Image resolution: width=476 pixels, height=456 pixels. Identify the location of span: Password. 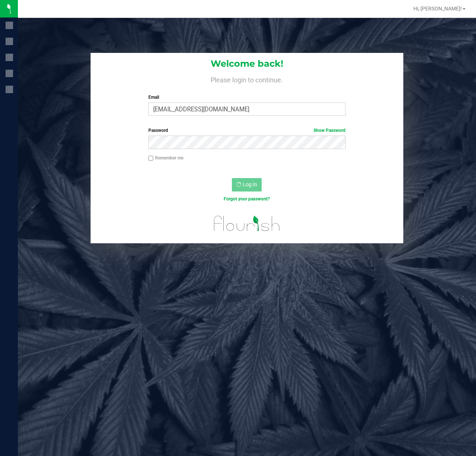
(158, 130).